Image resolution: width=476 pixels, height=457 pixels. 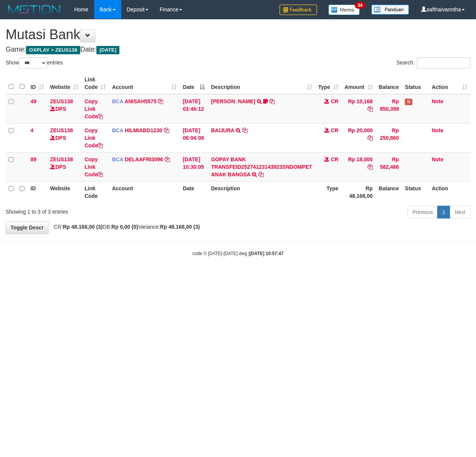 I want to click on th: Amount: activate to sort column ascending, so click(x=359, y=83).